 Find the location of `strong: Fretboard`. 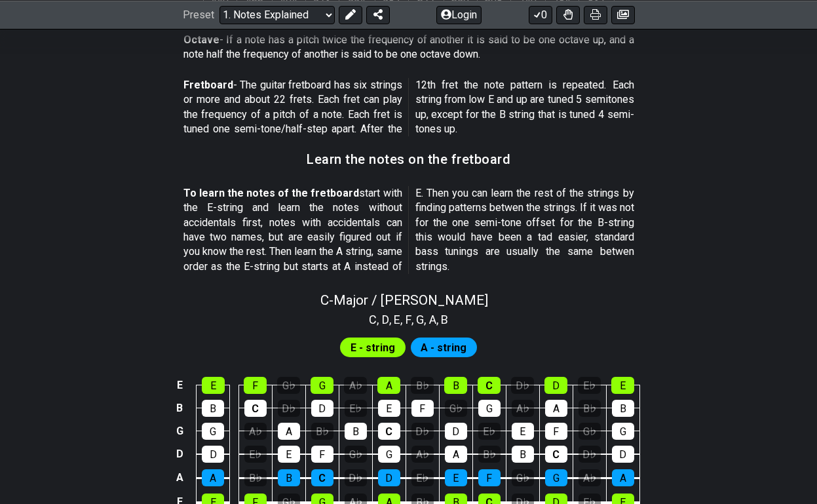

strong: Fretboard is located at coordinates (208, 85).